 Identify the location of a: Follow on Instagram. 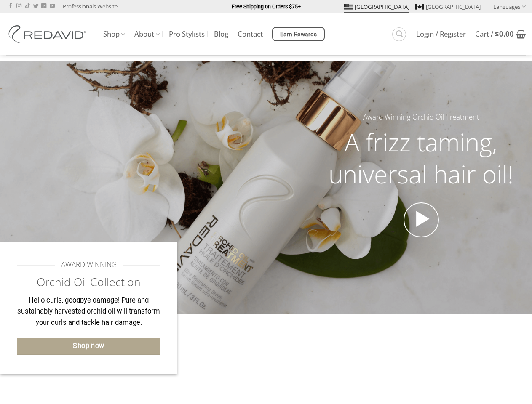
(19, 7).